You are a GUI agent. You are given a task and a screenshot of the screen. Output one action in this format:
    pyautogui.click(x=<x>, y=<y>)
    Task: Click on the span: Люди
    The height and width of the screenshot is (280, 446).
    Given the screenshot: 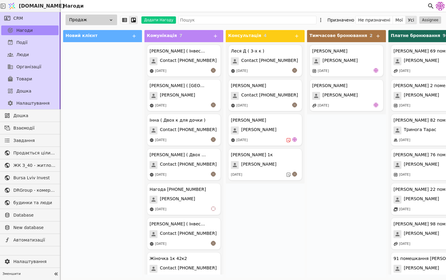 What is the action you would take?
    pyautogui.click(x=22, y=55)
    